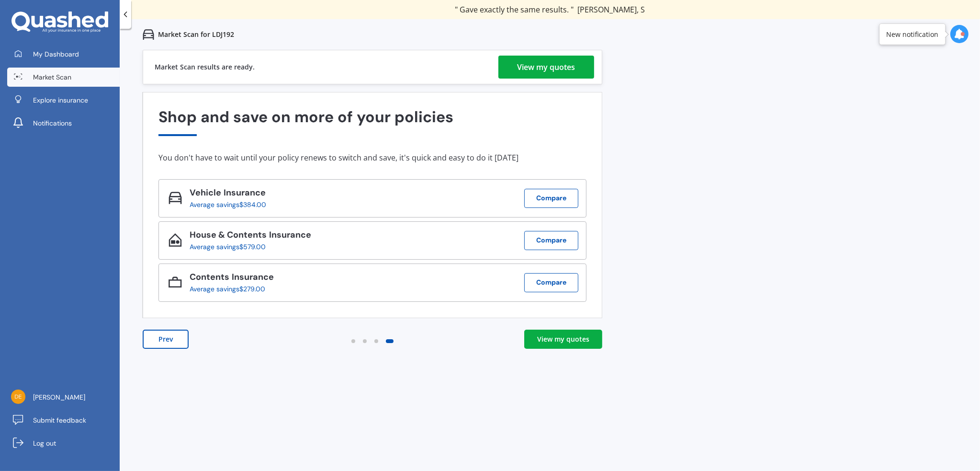  What do you see at coordinates (912, 34) in the screenshot?
I see `div: New notification` at bounding box center [912, 34].